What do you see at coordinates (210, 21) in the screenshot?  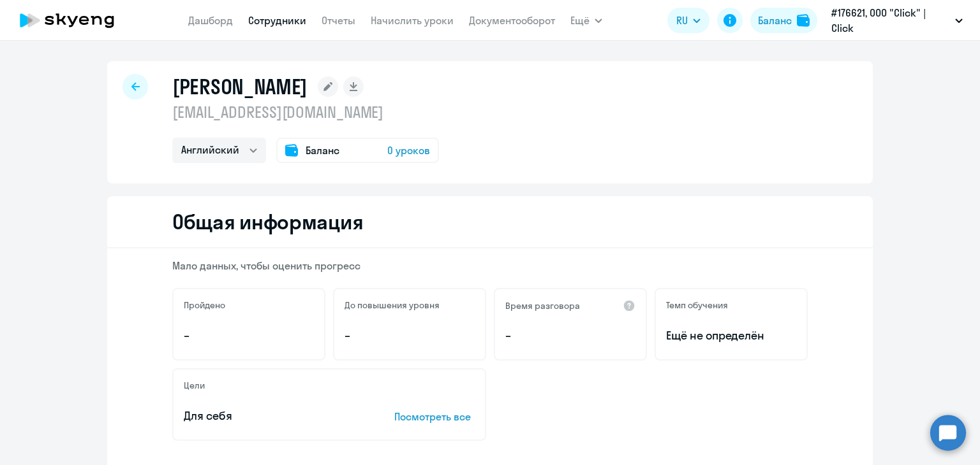 I see `a: Дашборд` at bounding box center [210, 21].